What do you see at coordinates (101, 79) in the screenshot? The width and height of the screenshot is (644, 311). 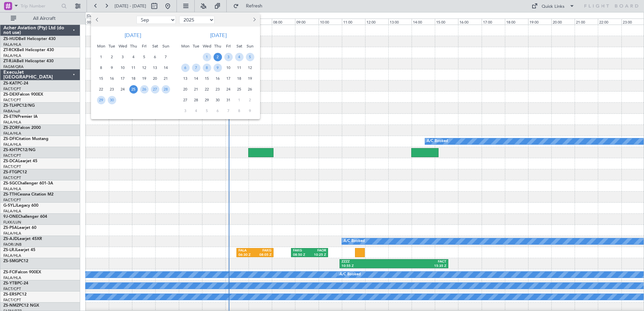 I see `div: 15-9-2025` at bounding box center [101, 79].